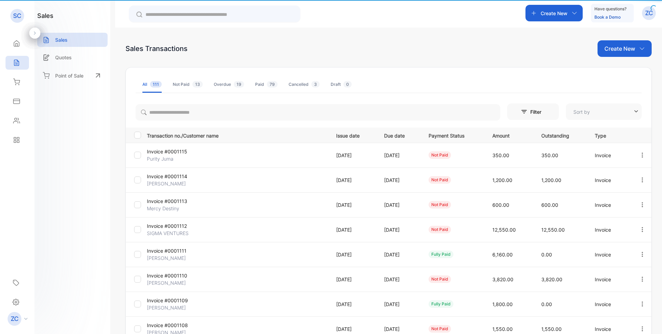 This screenshot has height=334, width=662. I want to click on h1: sales, so click(45, 16).